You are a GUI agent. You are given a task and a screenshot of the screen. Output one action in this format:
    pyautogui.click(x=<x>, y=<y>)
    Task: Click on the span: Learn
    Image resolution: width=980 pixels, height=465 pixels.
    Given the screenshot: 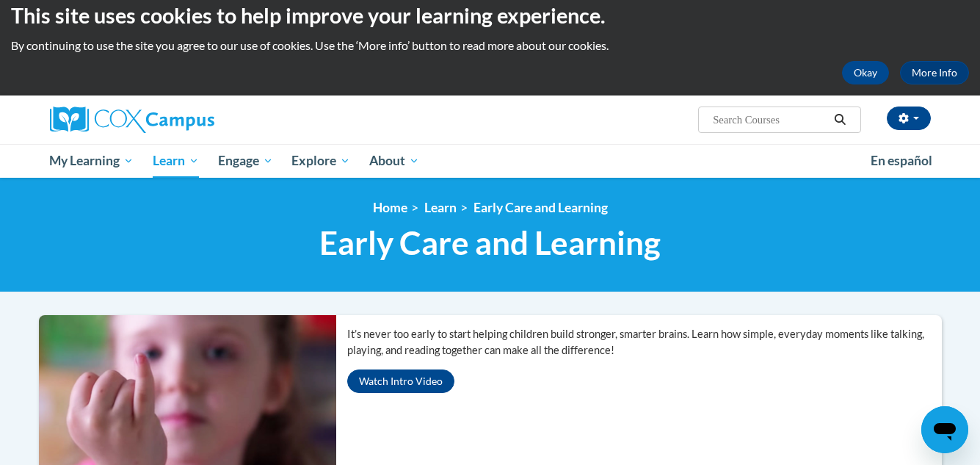 What is the action you would take?
    pyautogui.click(x=175, y=161)
    